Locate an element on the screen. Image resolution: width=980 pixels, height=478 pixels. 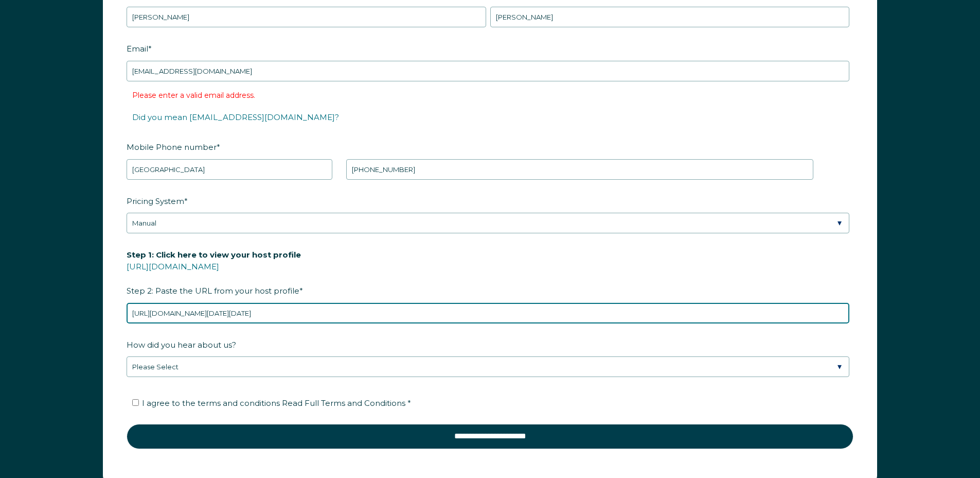
span: How did you hear about us? is located at coordinates (182, 344).